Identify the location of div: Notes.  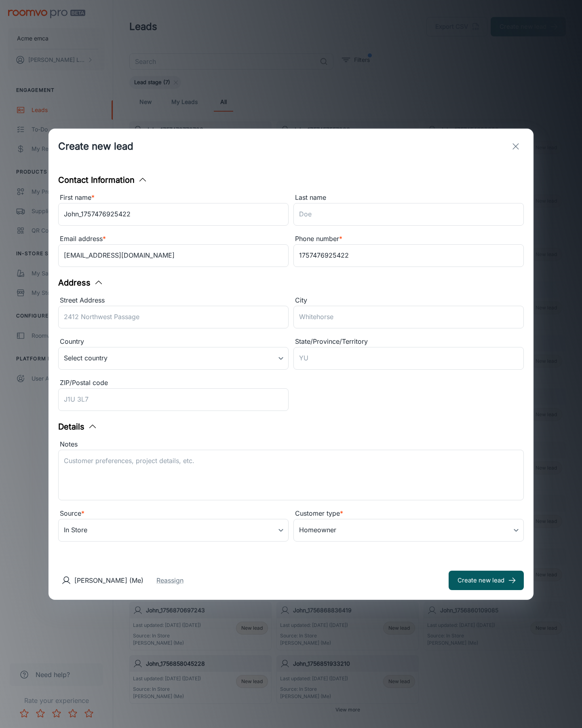
(291, 444).